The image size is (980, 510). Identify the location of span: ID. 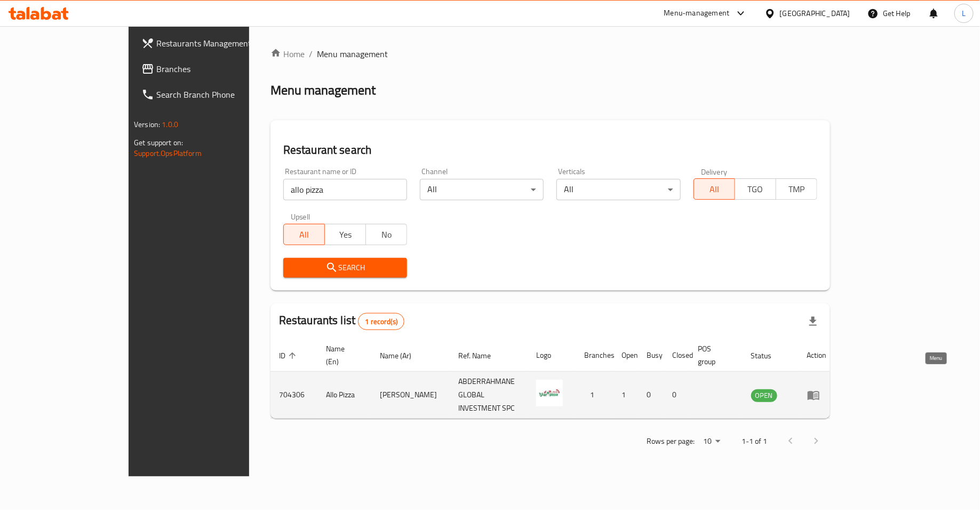
(289, 355).